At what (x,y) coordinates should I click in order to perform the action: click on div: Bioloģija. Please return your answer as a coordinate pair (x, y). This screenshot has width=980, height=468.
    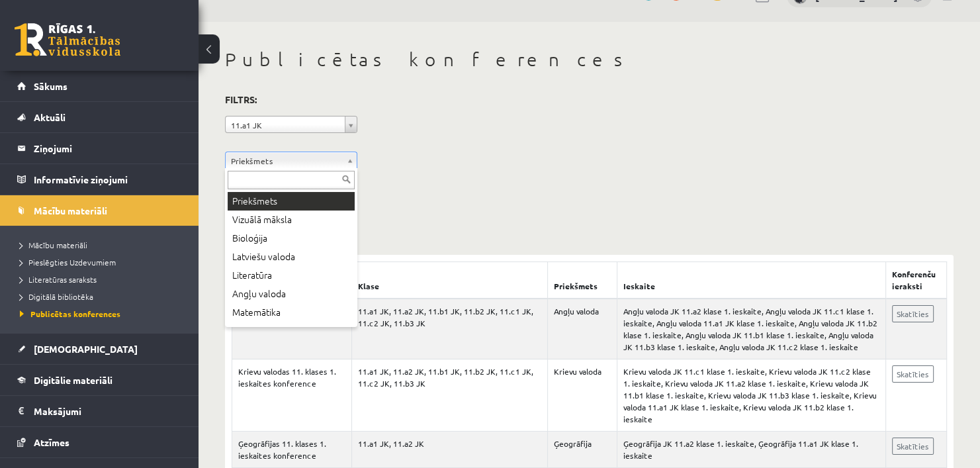
    Looking at the image, I should click on (292, 238).